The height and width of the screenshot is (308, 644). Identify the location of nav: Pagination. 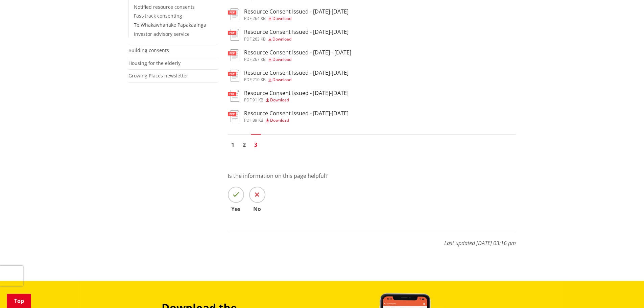
(372, 142).